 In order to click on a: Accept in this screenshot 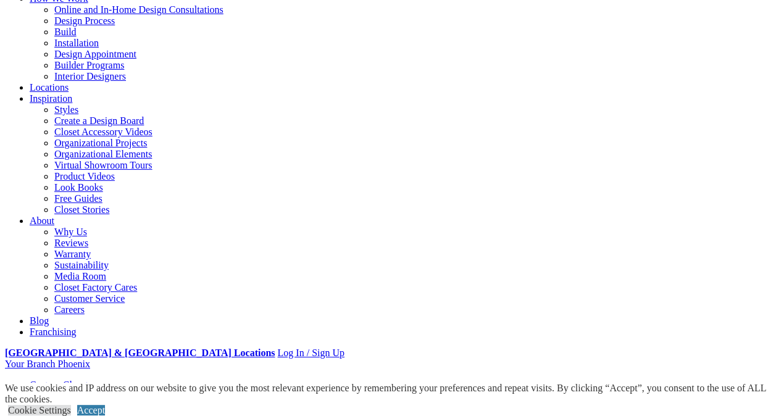, I will do `click(91, 410)`.